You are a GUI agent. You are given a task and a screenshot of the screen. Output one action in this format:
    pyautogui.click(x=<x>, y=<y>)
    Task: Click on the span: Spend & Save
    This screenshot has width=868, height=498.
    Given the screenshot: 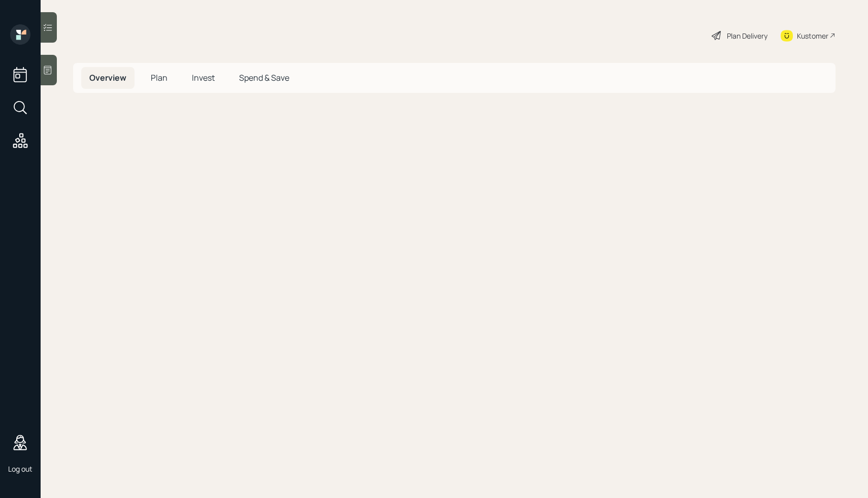 What is the action you would take?
    pyautogui.click(x=264, y=78)
    